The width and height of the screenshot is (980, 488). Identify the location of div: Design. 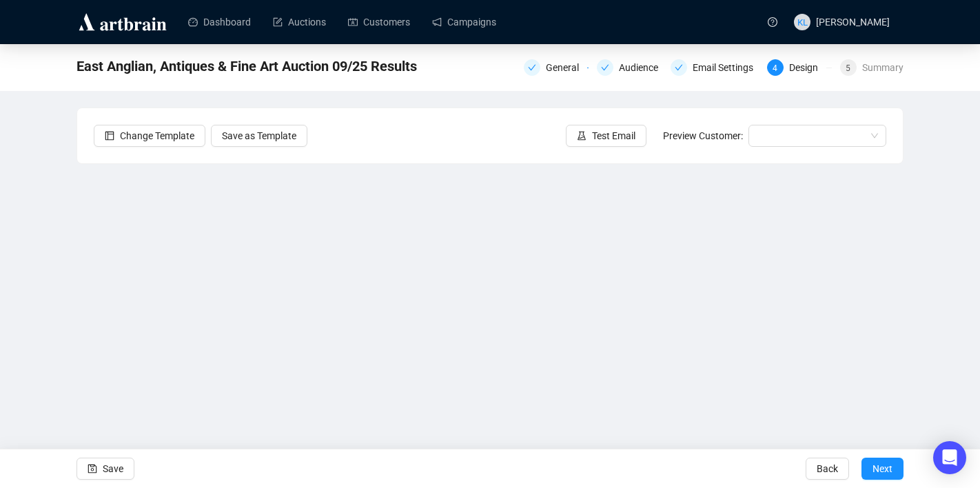
(807, 67).